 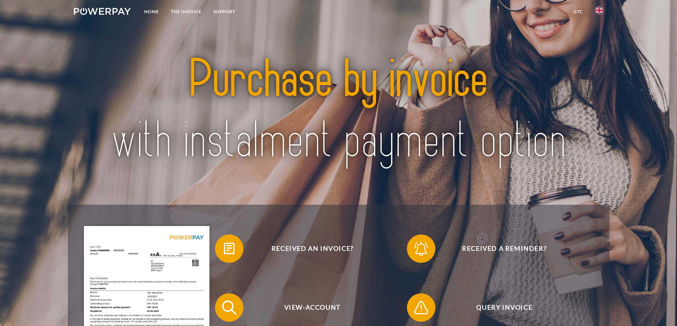 What do you see at coordinates (421, 308) in the screenshot?
I see `img: qb_warning.svg` at bounding box center [421, 308].